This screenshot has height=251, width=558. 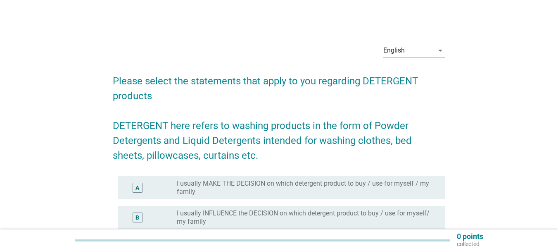 What do you see at coordinates (304, 187) in the screenshot?
I see `label: I usually MAKE THE DECISION on which detergent product to buy / use for myself / my family` at bounding box center [304, 187].